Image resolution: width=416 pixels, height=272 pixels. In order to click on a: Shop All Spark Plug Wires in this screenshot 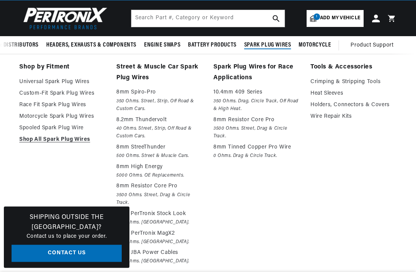, I will do `click(62, 140)`.